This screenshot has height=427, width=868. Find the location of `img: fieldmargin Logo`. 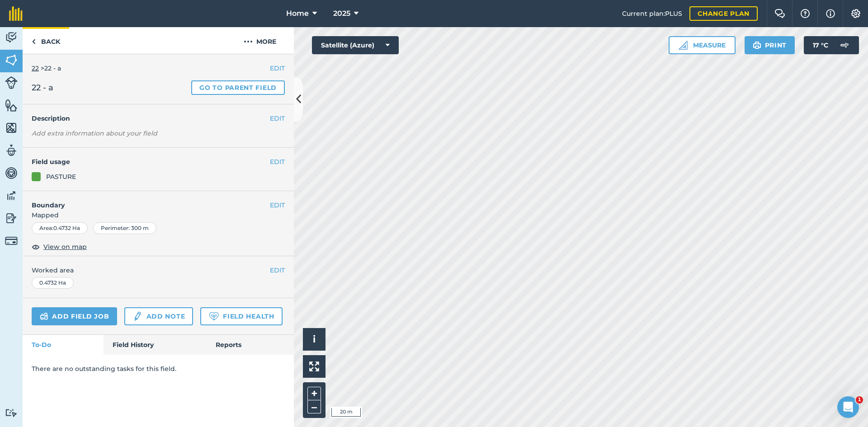

img: fieldmargin Logo is located at coordinates (16, 14).